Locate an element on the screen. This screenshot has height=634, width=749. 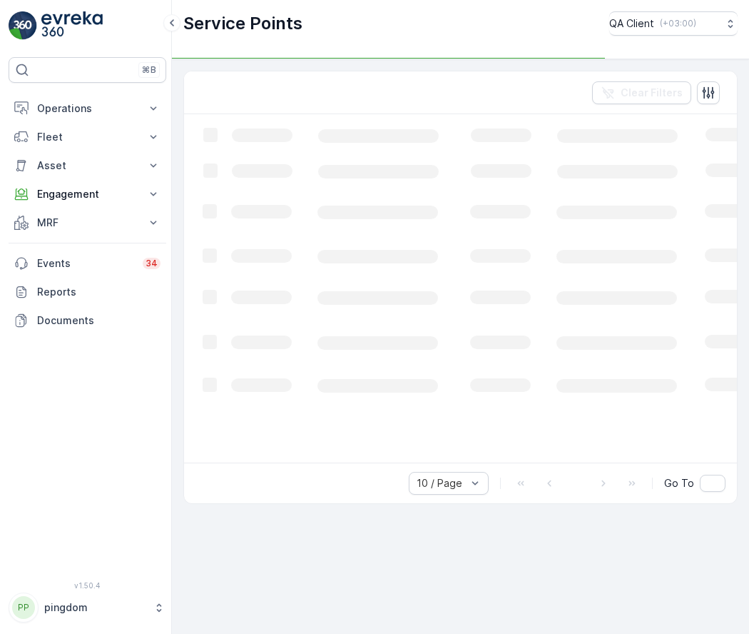
button: Clear Filters is located at coordinates (641, 93).